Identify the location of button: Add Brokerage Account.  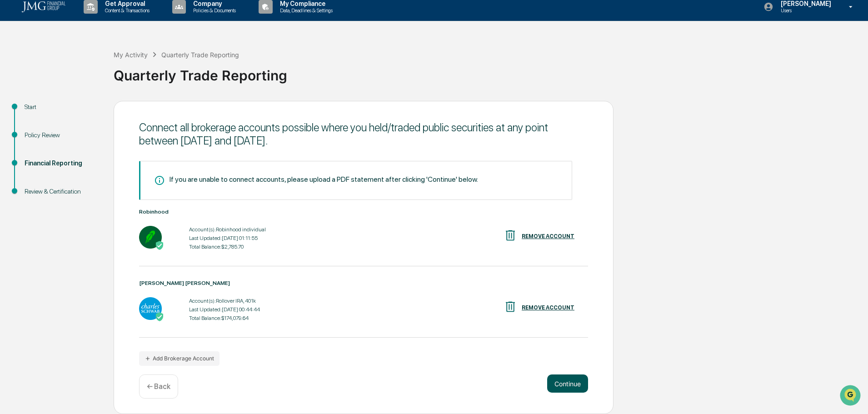
(179, 358).